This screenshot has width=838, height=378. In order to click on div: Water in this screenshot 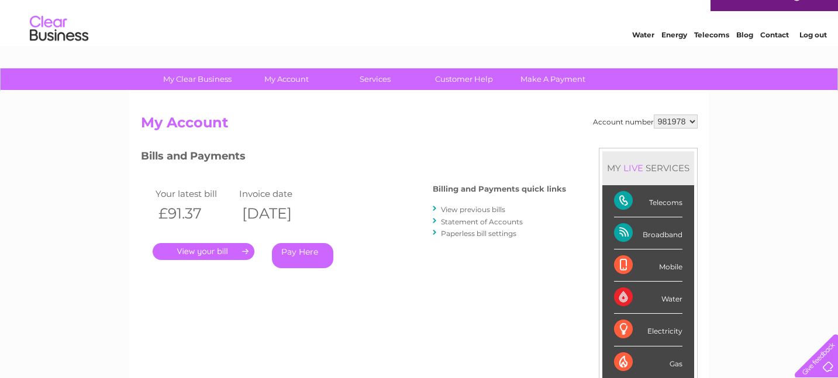, I will do `click(648, 298)`.